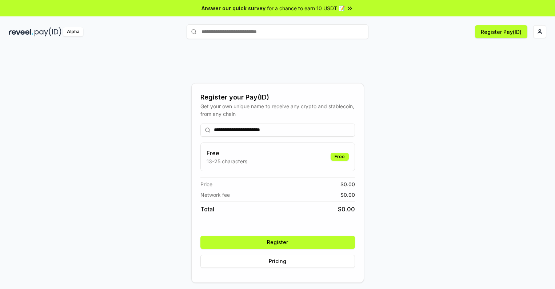  Describe the element at coordinates (48, 32) in the screenshot. I see `img: pay_id` at that location.